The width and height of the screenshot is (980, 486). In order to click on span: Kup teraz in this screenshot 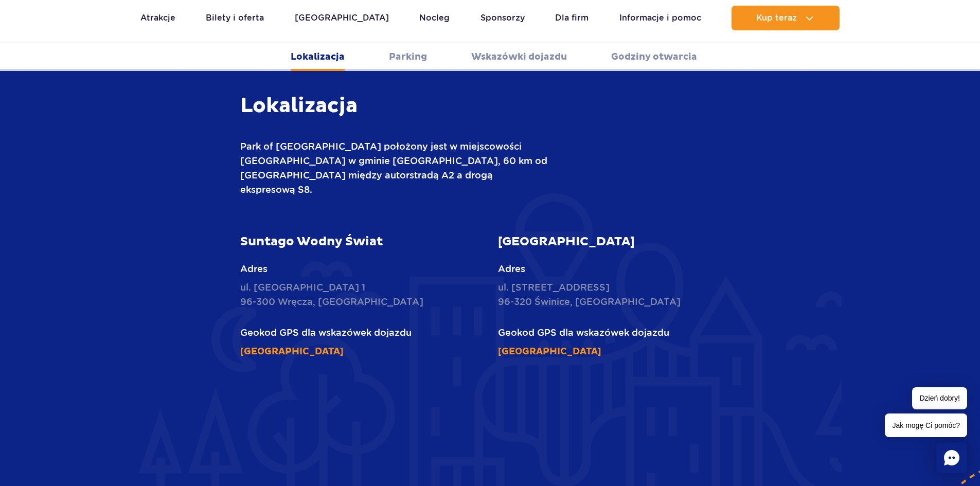, I will do `click(776, 18)`.